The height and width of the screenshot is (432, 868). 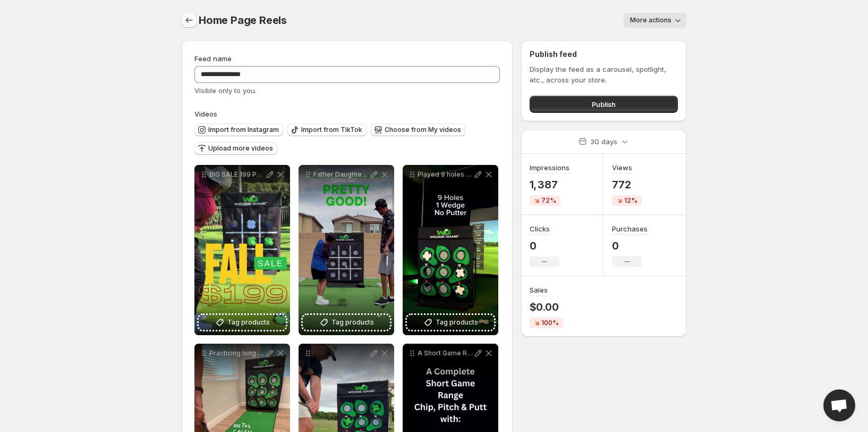 I want to click on div: Open chat, so click(x=840, y=405).